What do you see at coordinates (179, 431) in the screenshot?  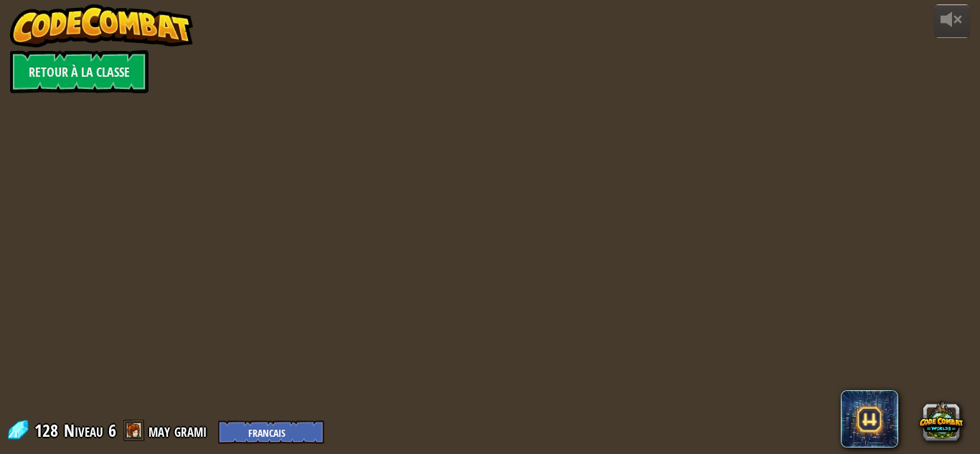 I see `a: may grami` at bounding box center [179, 431].